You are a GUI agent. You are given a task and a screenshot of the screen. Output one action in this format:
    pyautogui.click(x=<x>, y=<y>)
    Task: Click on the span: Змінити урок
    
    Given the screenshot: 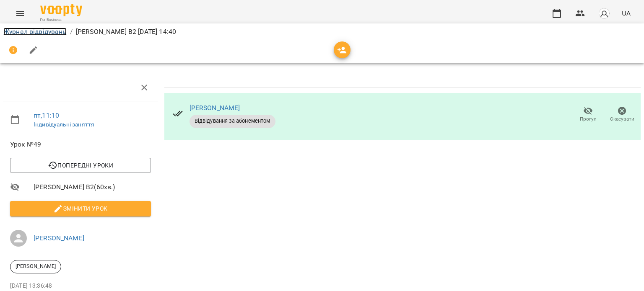 What is the action you would take?
    pyautogui.click(x=80, y=209)
    